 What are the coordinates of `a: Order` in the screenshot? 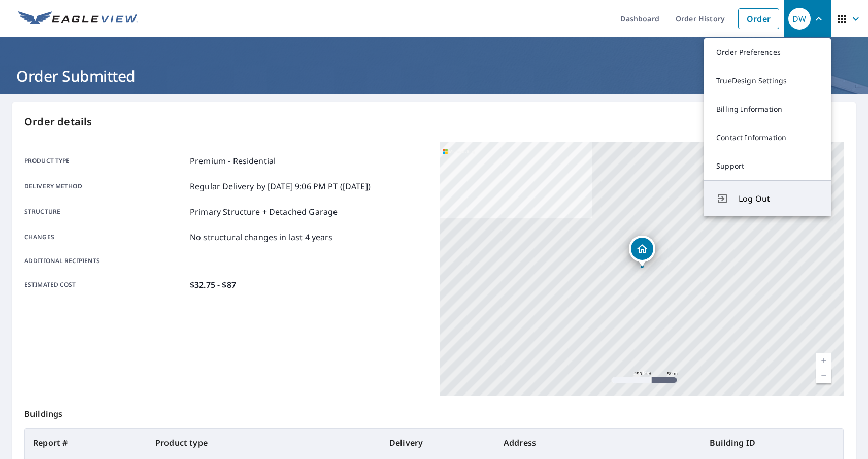 It's located at (758, 19).